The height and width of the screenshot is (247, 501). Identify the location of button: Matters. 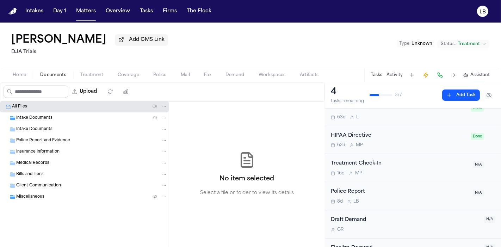
(86, 11).